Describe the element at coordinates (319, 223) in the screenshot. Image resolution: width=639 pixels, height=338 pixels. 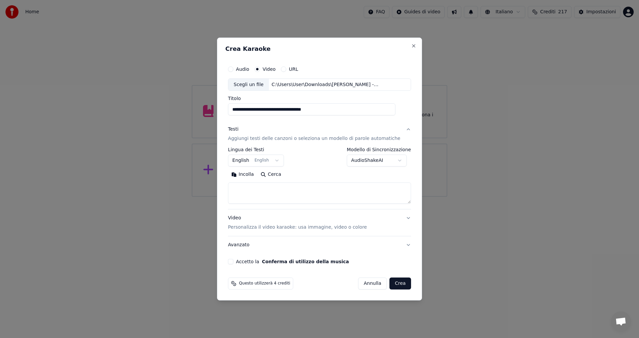
I see `button: VideoPersonalizza il video karaoke: usa immagine, video o colore` at that location.